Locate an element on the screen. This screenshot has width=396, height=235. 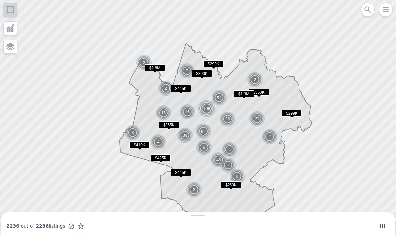
div: $410K is located at coordinates (139, 146).